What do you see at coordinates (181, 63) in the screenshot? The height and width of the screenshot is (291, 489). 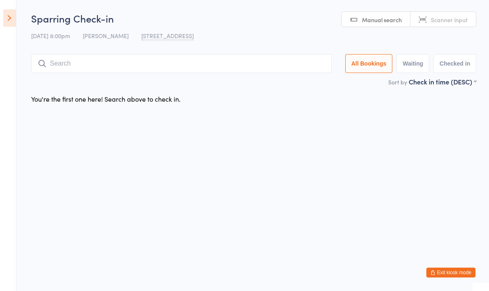 I see `input: Search` at bounding box center [181, 63].